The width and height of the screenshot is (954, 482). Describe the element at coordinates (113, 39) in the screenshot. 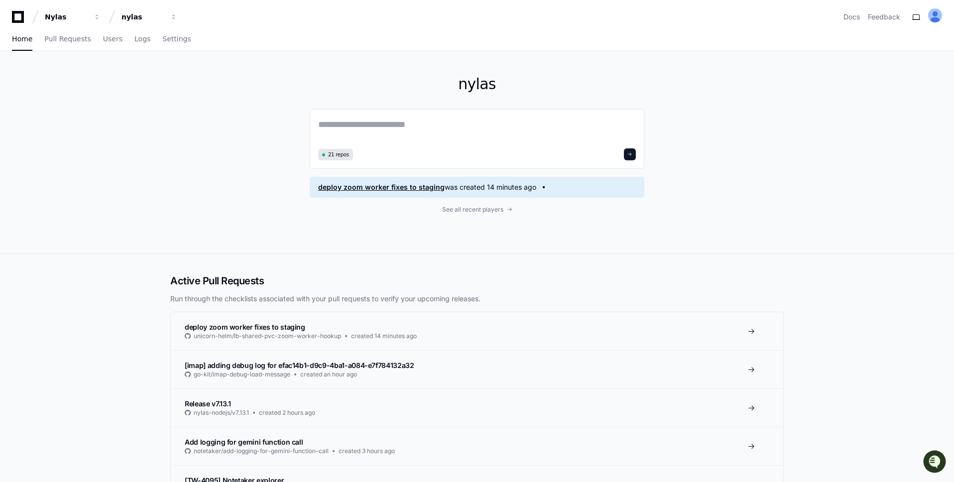

I see `span: Users` at that location.